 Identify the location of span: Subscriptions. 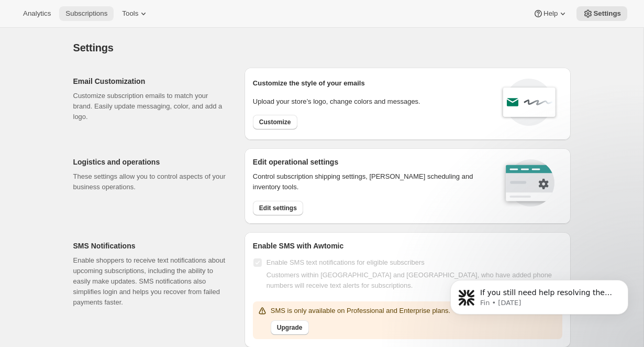
(87, 13).